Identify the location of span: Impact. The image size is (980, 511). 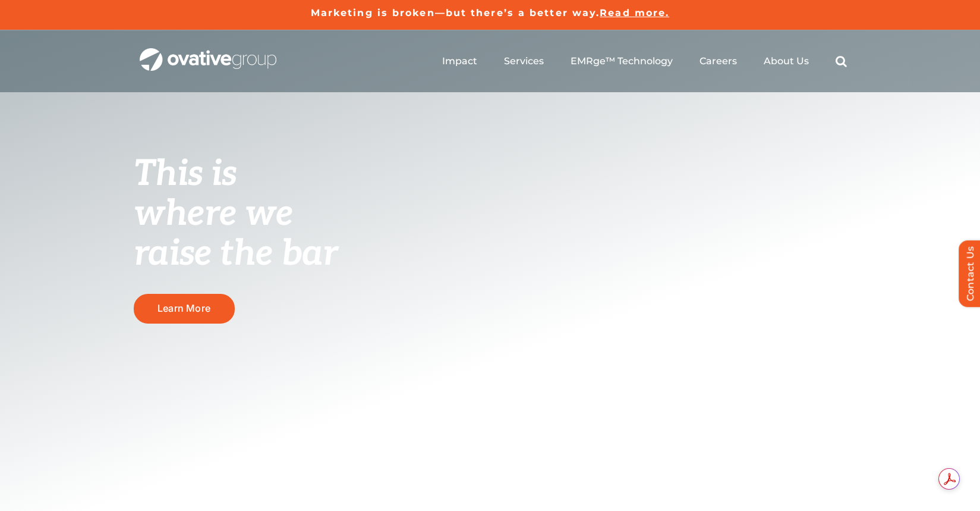
(460, 62).